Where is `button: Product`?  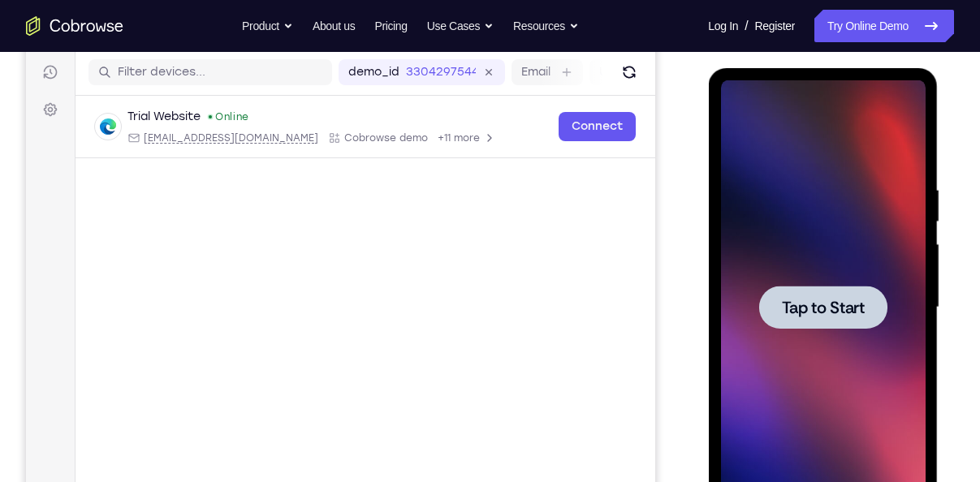
button: Product is located at coordinates (267, 26).